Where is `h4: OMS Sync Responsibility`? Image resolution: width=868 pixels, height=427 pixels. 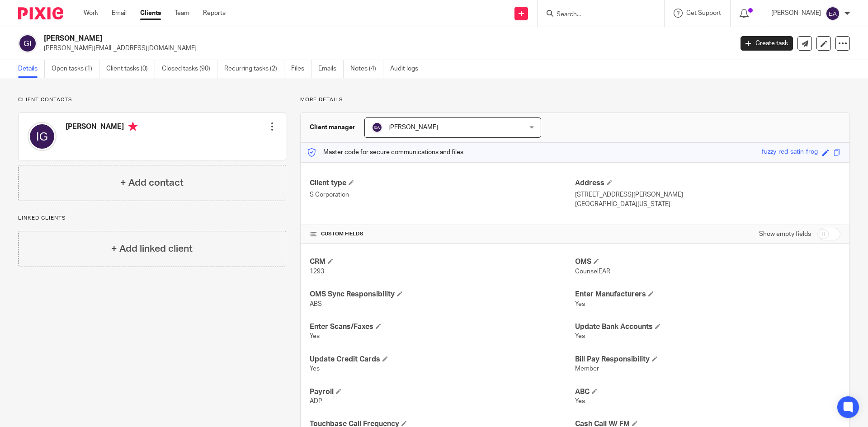 h4: OMS Sync Responsibility is located at coordinates (443, 294).